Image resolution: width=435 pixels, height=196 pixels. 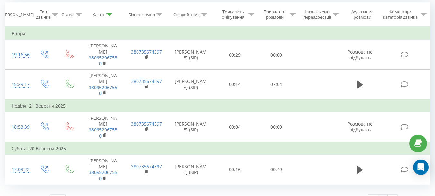 I want to click on td: 00:04, so click(x=235, y=127).